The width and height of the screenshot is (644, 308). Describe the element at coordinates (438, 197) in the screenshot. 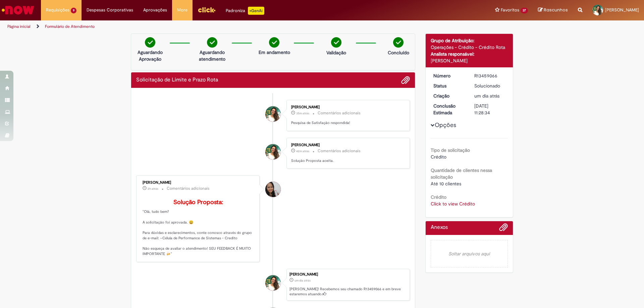

I see `b: Crédito` at that location.